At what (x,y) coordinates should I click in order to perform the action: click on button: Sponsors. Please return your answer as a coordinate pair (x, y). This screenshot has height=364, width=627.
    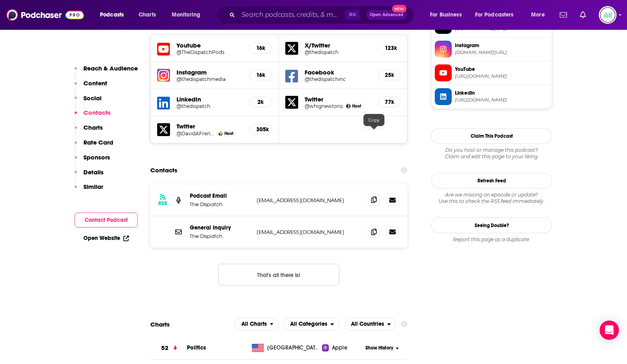
    Looking at the image, I should click on (92, 161).